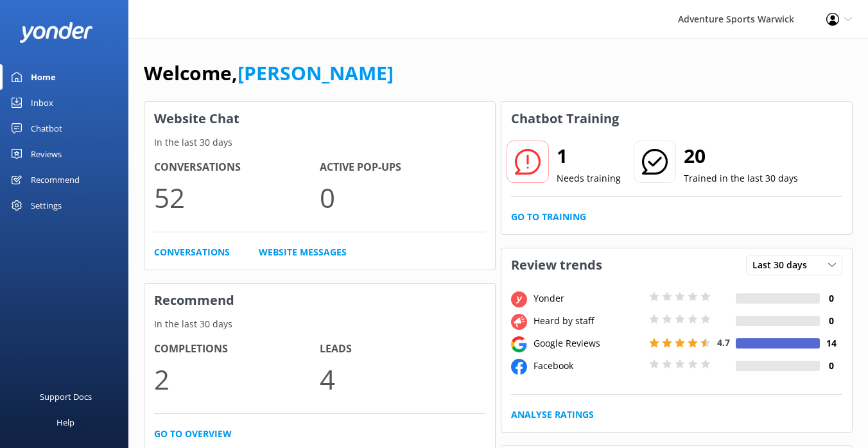  What do you see at coordinates (237, 379) in the screenshot?
I see `p: 2` at bounding box center [237, 379].